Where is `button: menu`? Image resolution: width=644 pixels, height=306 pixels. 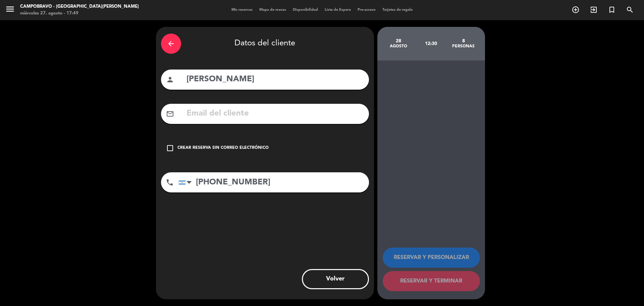 button: menu is located at coordinates (10, 10).